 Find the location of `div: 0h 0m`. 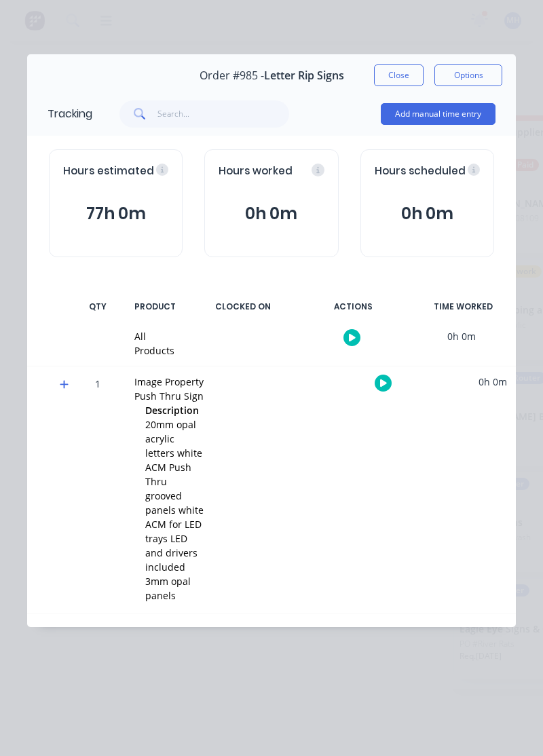

div: 0h 0m is located at coordinates (462, 336).